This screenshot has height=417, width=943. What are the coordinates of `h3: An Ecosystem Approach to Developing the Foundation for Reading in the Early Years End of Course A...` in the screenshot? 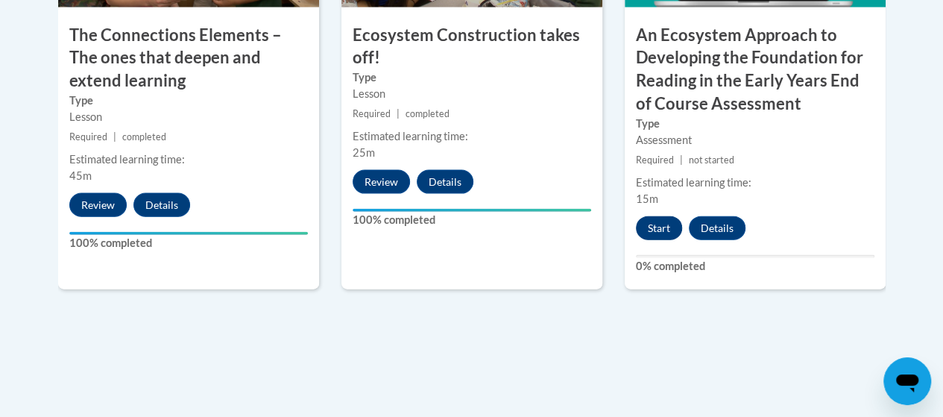 It's located at (755, 69).